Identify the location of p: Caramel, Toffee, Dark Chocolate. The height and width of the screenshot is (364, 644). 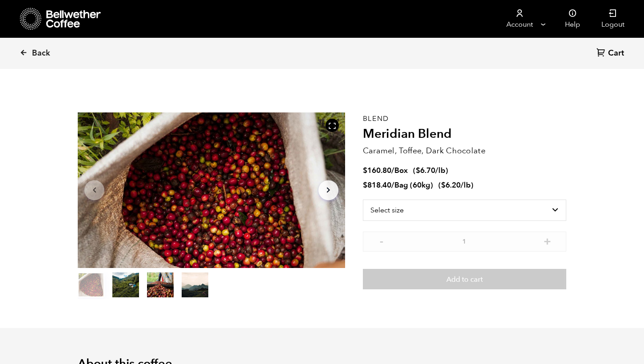
(464, 150).